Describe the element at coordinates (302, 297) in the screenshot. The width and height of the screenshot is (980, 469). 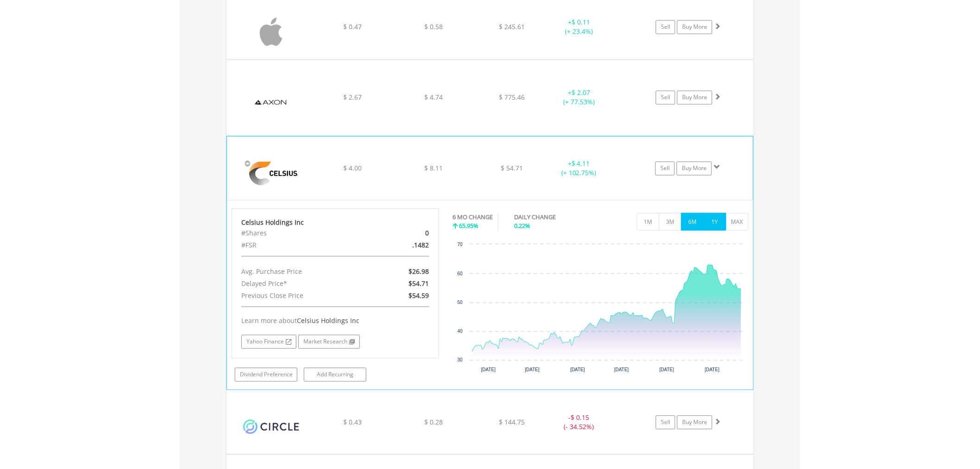
I see `div: Previous Close Price` at that location.